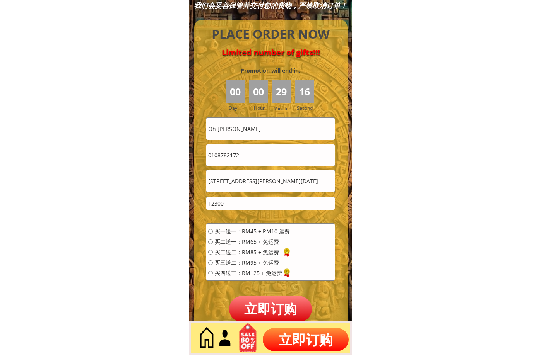  I want to click on h3: Promotion will end in:, so click(270, 71).